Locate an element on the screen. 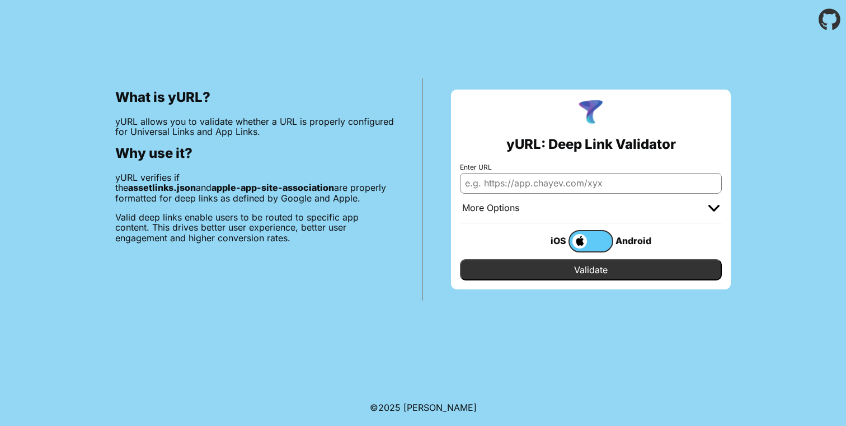 The width and height of the screenshot is (846, 426). div: More Options is located at coordinates (491, 208).